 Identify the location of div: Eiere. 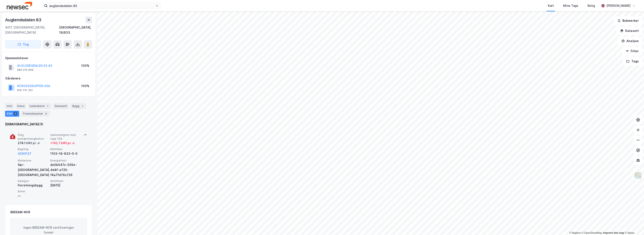
(21, 106).